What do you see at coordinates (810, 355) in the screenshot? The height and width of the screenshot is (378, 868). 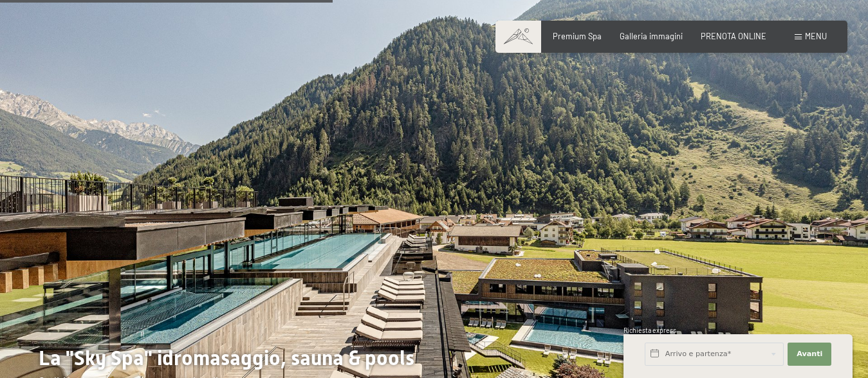 I see `button: Avanti` at bounding box center [810, 355].